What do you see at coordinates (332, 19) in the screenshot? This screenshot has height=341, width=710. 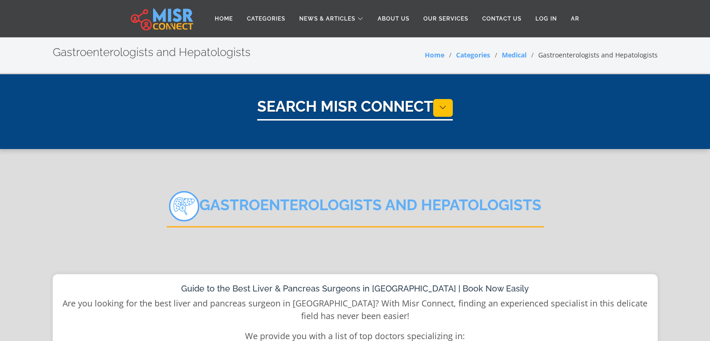 I see `a: News & Articles` at bounding box center [332, 19].